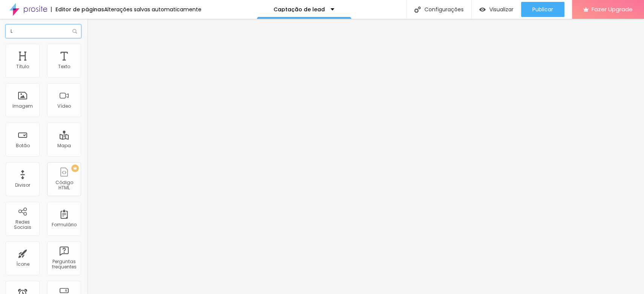 This screenshot has height=294, width=644. What do you see at coordinates (483, 10) in the screenshot?
I see `img: view-1.svg` at bounding box center [483, 10].